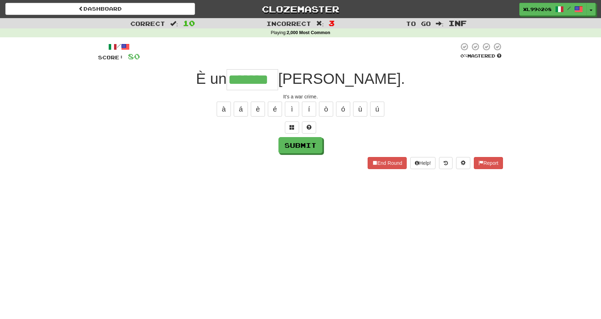 This screenshot has height=319, width=601. What do you see at coordinates (189, 23) in the screenshot?
I see `span: 10` at bounding box center [189, 23].